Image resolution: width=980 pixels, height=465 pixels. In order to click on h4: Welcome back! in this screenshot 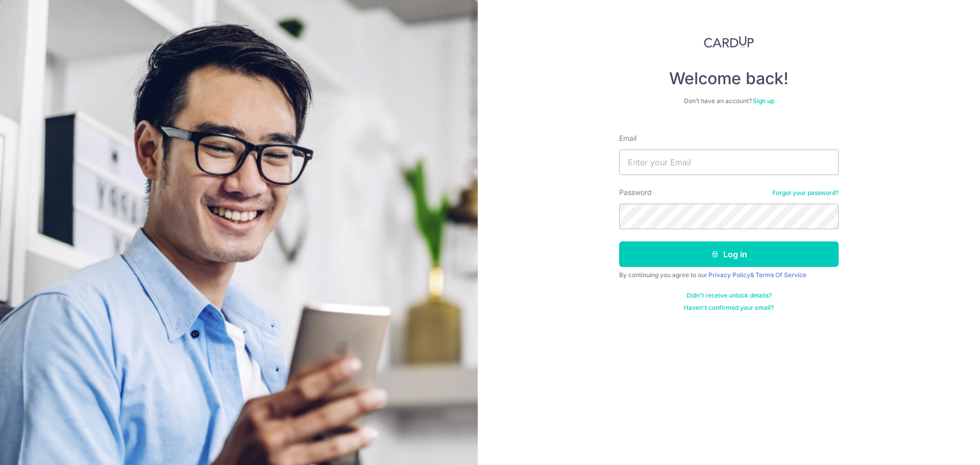, I will do `click(729, 79)`.